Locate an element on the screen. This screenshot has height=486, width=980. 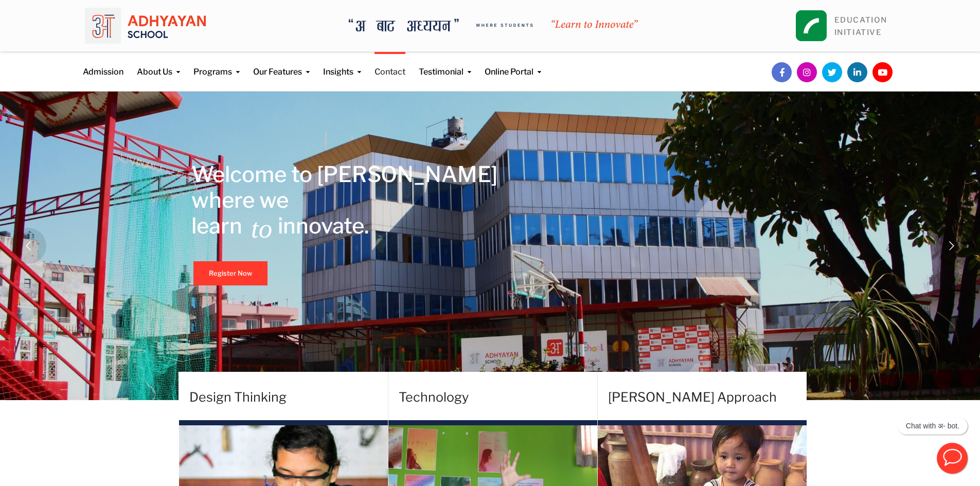
rs-layer: innovate. is located at coordinates (323, 226).